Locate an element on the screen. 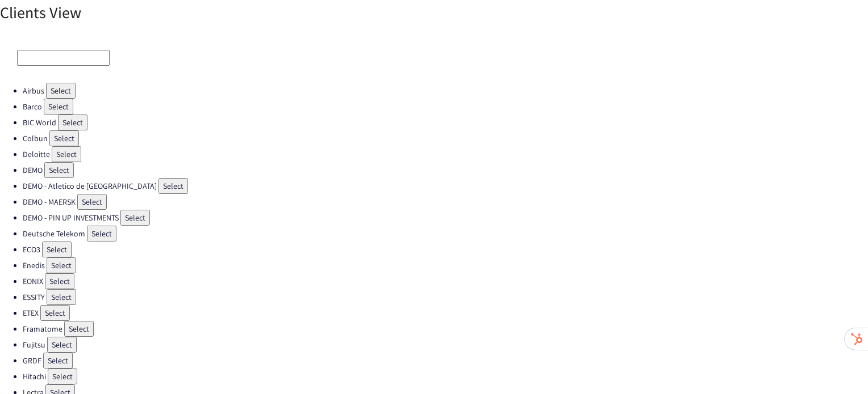 This screenshot has width=868, height=394. li: GRDF is located at coordinates (446, 361).